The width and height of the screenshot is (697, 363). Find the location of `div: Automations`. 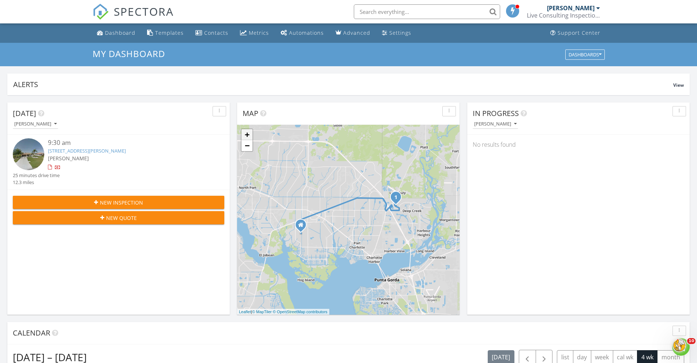

div: Automations is located at coordinates (306, 33).